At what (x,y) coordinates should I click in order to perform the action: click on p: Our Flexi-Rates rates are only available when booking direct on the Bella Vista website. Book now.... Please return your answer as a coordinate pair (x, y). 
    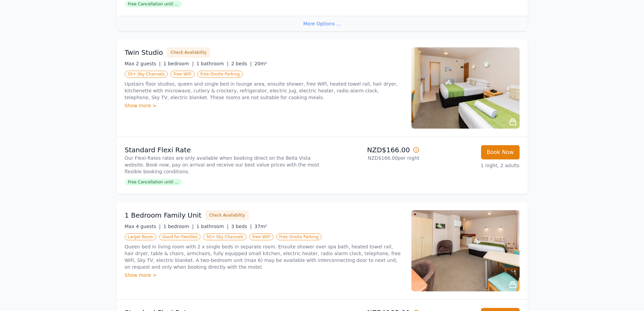
    Looking at the image, I should click on (222, 165).